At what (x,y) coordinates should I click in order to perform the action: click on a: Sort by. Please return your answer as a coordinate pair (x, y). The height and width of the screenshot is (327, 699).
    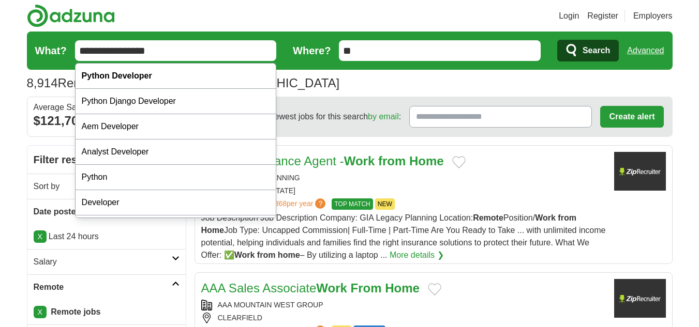
    Looking at the image, I should click on (107, 186).